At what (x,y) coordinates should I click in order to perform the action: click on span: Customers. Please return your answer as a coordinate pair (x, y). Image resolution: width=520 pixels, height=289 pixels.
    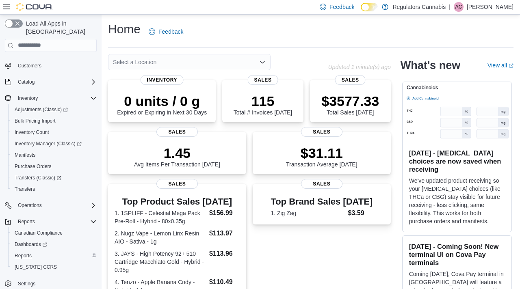
    Looking at the image, I should click on (30, 66).